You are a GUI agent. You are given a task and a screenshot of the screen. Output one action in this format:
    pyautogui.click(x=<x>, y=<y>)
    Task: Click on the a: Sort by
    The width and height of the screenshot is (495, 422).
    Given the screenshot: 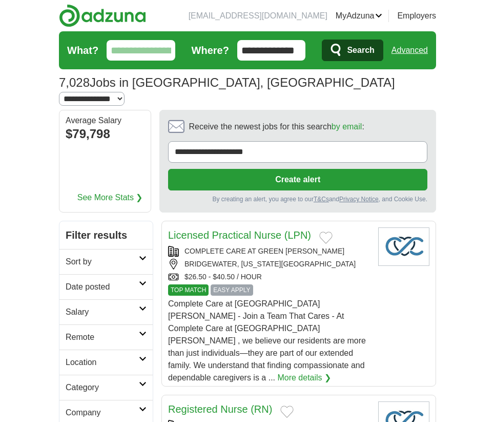 What is the action you would take?
    pyautogui.click(x=106, y=261)
    